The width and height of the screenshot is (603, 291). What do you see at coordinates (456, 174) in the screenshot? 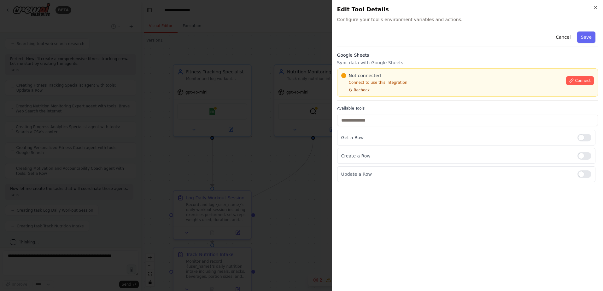
I see `p: Update a Row` at bounding box center [456, 174].